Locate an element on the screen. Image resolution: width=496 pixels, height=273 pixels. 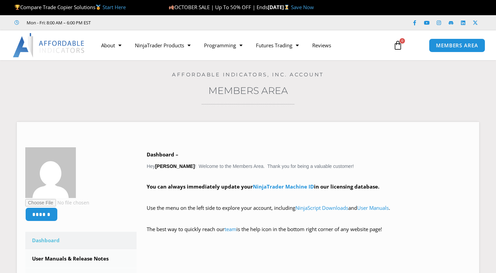
b: Dashboard – is located at coordinates (163, 154).